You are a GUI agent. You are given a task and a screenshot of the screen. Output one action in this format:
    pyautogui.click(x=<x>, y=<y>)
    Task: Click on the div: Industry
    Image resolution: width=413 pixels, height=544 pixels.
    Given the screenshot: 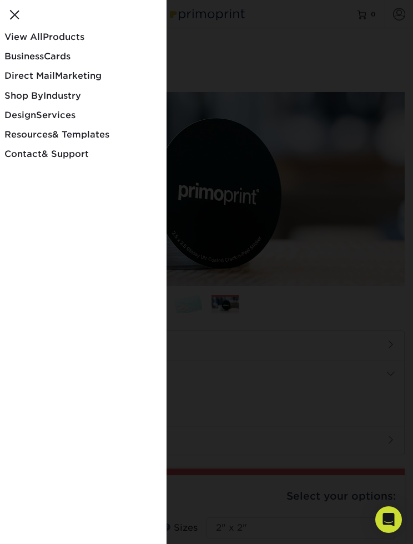 What is the action you would take?
    pyautogui.click(x=83, y=96)
    